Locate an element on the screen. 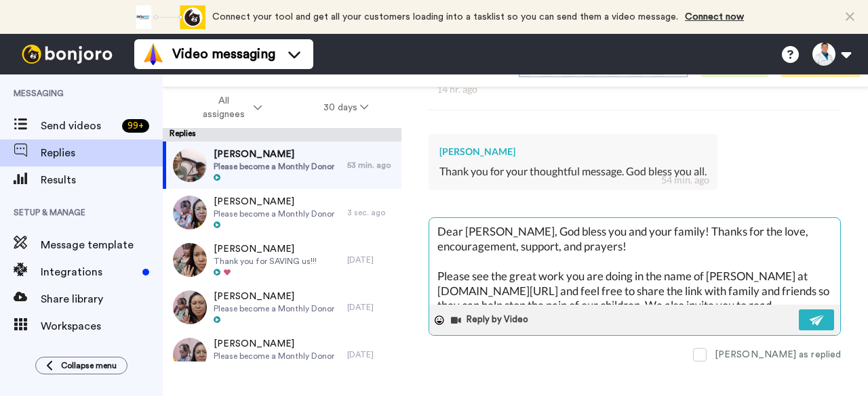  span: Thank you for SAVING us!!! is located at coordinates (265, 261).